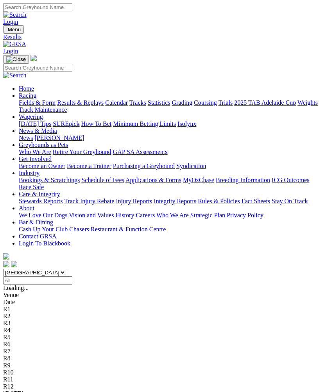 The width and height of the screenshot is (326, 392). What do you see at coordinates (37, 280) in the screenshot?
I see `input: Select date` at bounding box center [37, 280].